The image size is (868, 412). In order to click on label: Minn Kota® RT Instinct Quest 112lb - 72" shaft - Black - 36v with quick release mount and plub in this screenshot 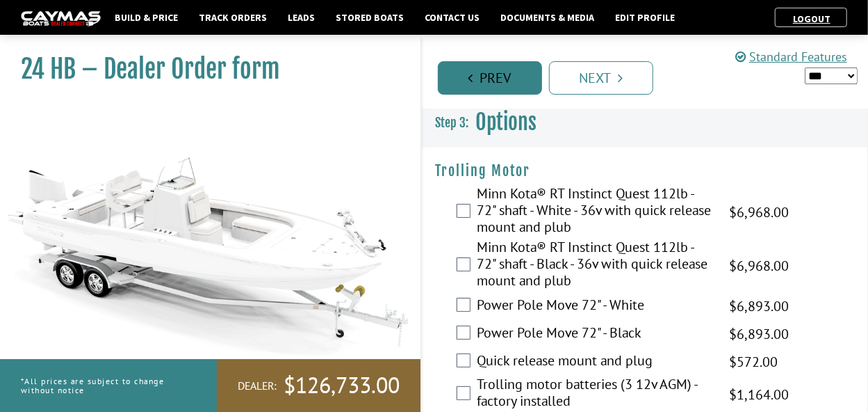, I will do `click(594, 265)`.